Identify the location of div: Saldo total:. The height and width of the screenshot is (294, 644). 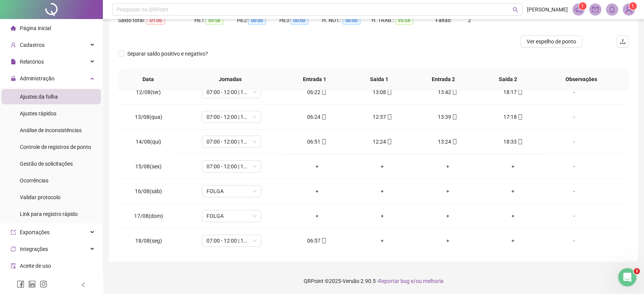
(156, 20).